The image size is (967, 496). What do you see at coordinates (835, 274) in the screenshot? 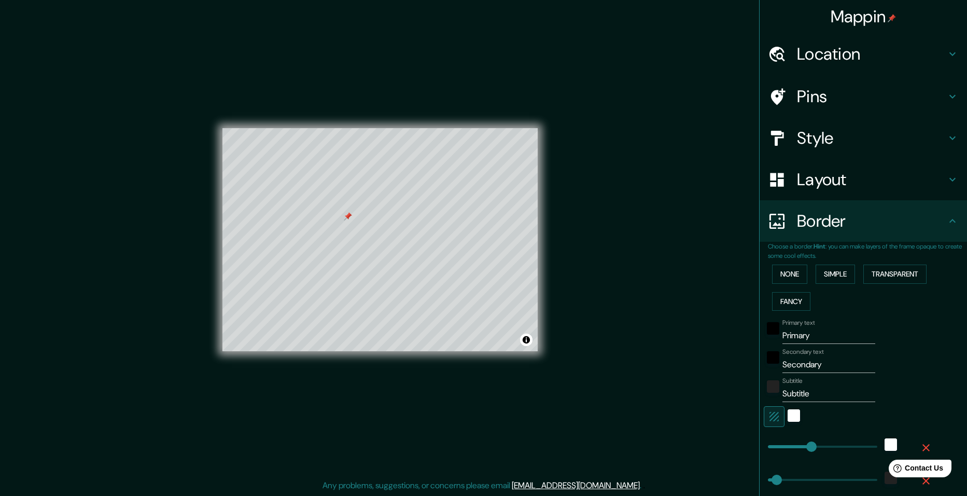
I see `button: Simple` at bounding box center [835, 274].